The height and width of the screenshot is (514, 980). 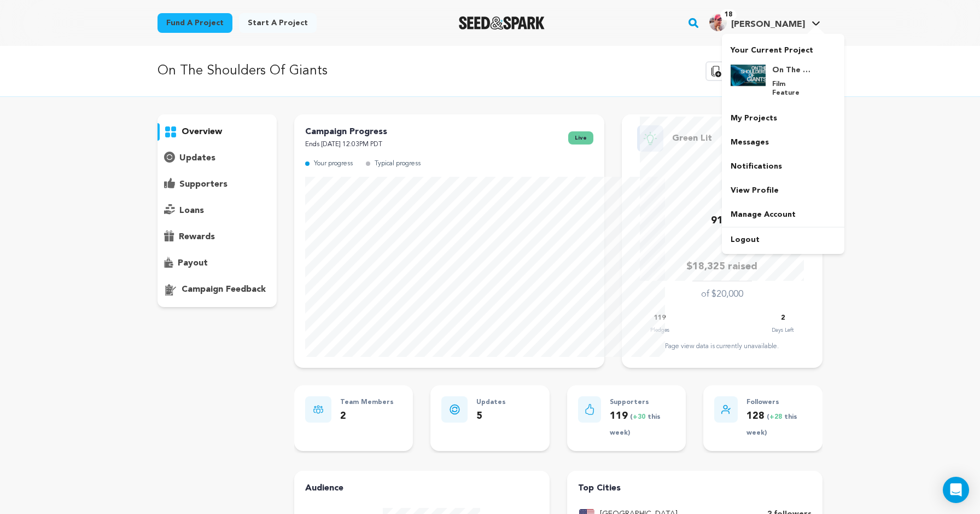 I want to click on p: 5, so click(x=491, y=416).